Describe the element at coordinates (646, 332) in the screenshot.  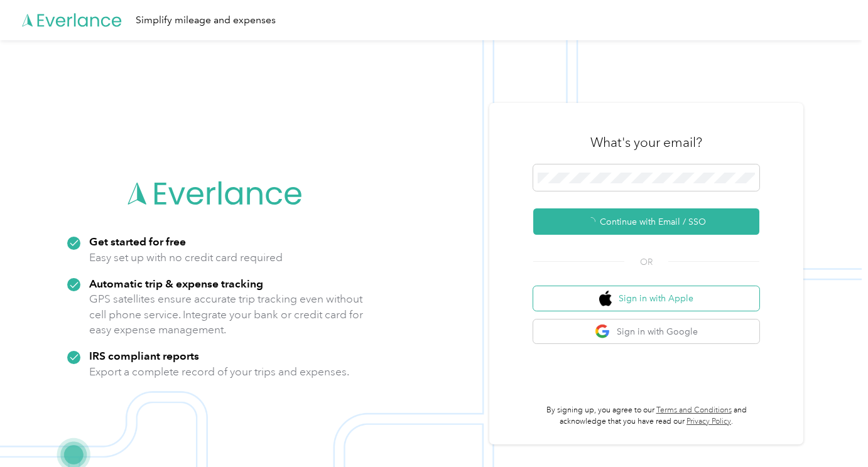
I see `button: google logoSign in with Google` at that location.